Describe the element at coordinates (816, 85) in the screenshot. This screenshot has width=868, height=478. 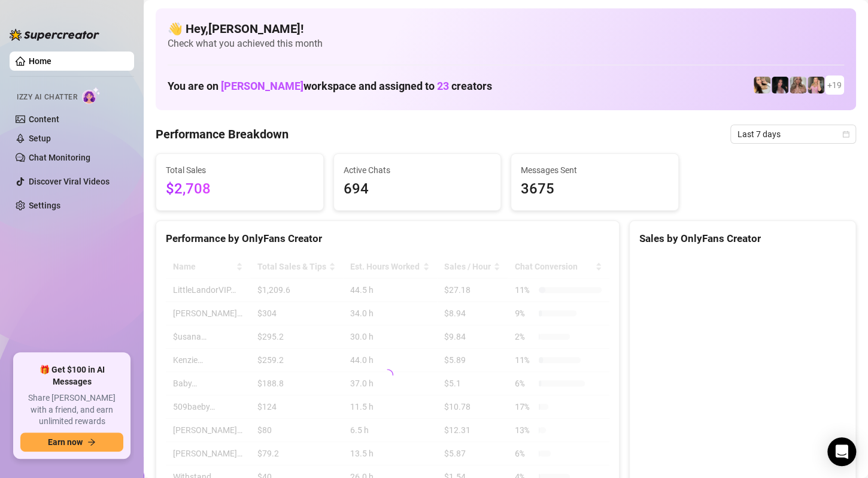
I see `img: Kenzie (@dmaxkenzfree)` at that location.